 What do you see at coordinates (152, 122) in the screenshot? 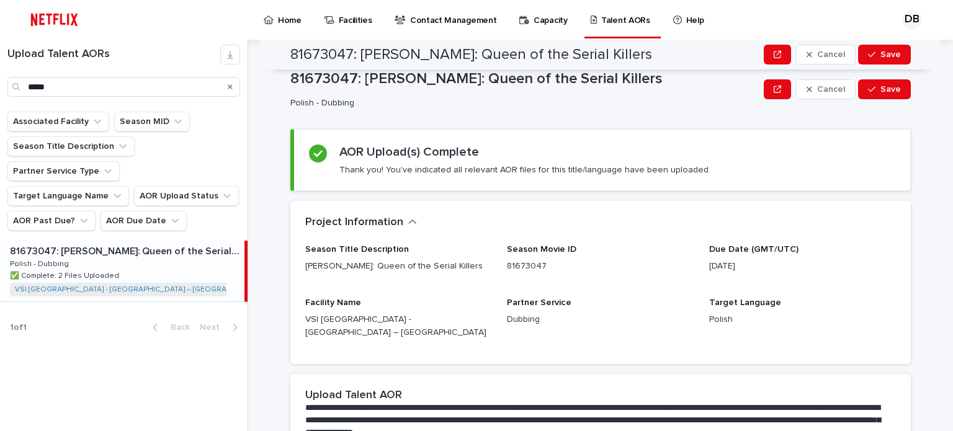
I see `button: Season MID` at bounding box center [152, 122].